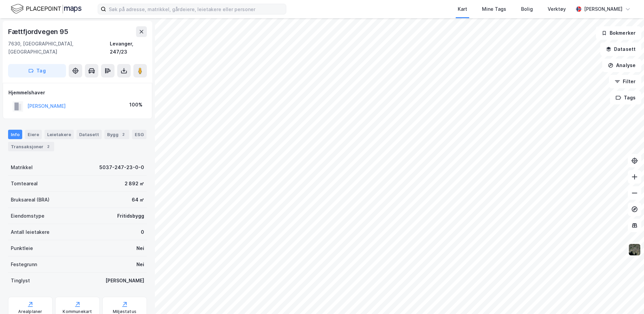 The height and width of the screenshot is (314, 644). Describe the element at coordinates (131, 216) in the screenshot. I see `div: Fritidsbygg` at that location.